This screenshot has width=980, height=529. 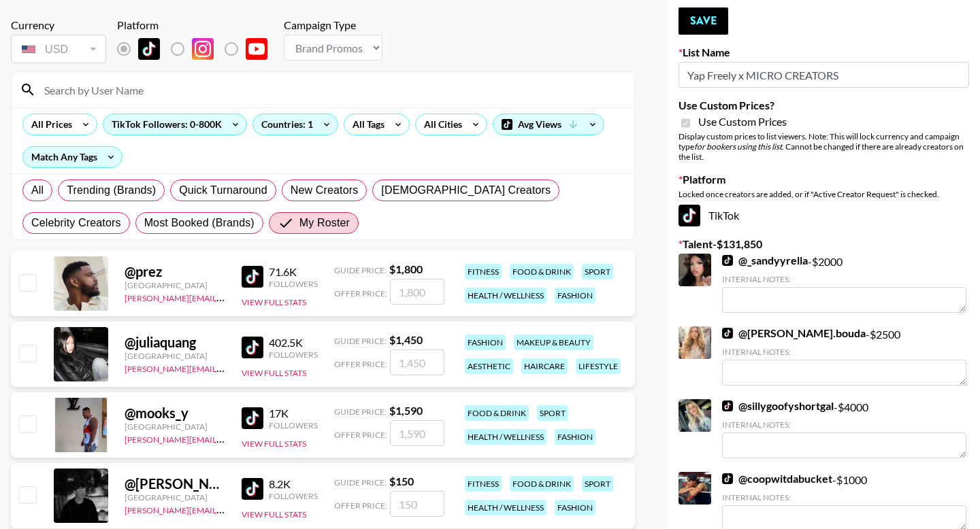 I want to click on strong: $ 1,450, so click(x=406, y=340).